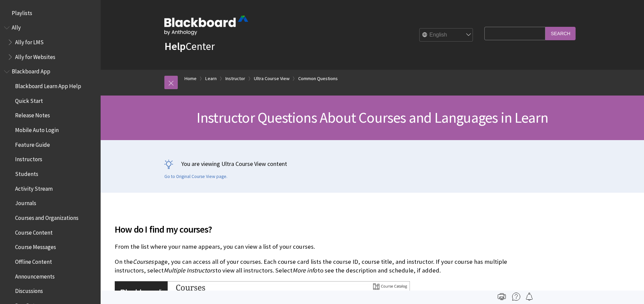  I want to click on a: Instructor, so click(235, 79).